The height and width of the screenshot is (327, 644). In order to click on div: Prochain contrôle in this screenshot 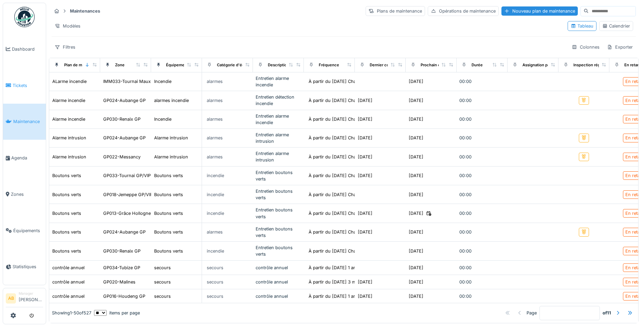, I will do `click(437, 65)`.